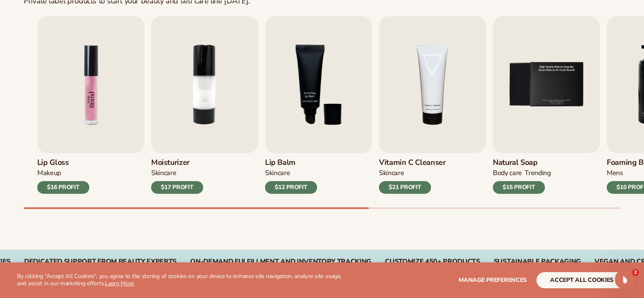  What do you see at coordinates (582, 280) in the screenshot?
I see `button: accept all cookies` at bounding box center [582, 280].